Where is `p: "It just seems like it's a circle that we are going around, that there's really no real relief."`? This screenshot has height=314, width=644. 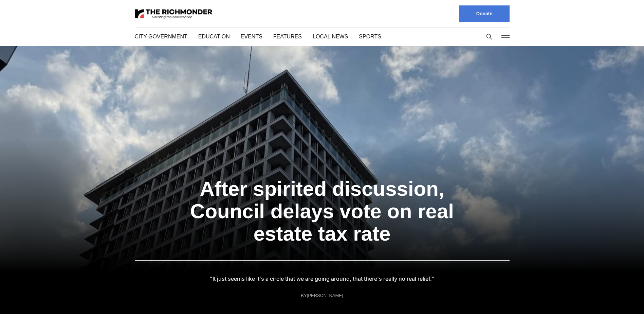 p: "It just seems like it's a circle that we are going around, that there's really no real relief." is located at coordinates (321, 278).